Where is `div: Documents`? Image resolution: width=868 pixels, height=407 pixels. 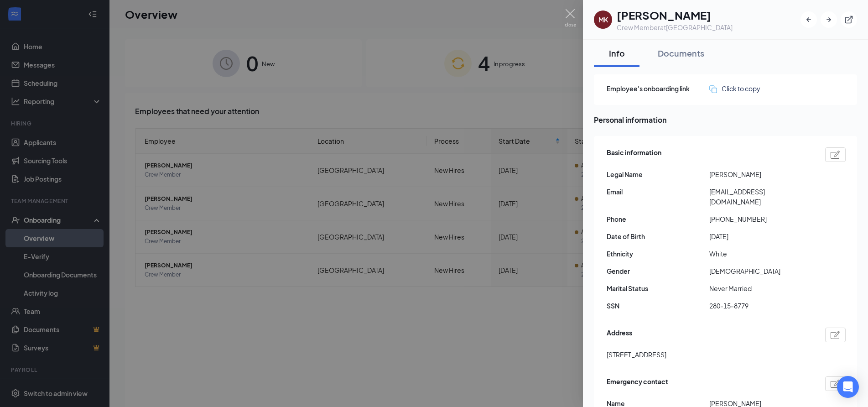 div: Documents is located at coordinates (681, 53).